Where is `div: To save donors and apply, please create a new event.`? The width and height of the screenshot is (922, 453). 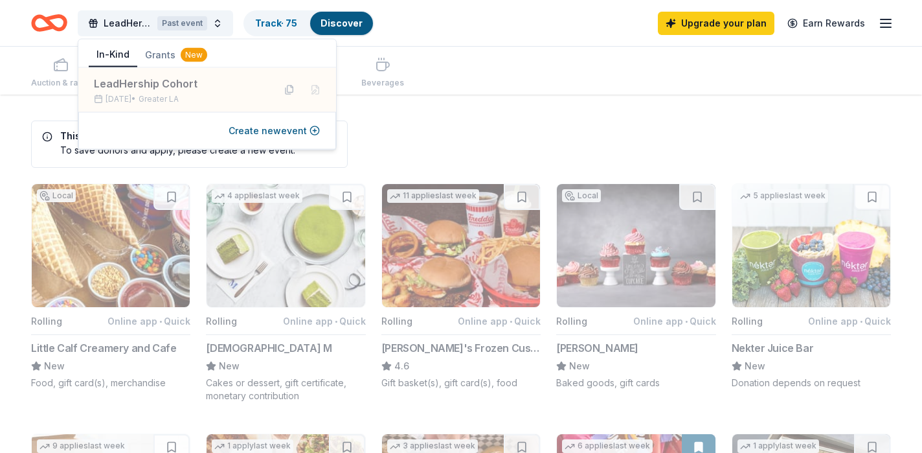
div: To save donors and apply, please create a new event. is located at coordinates (168, 150).